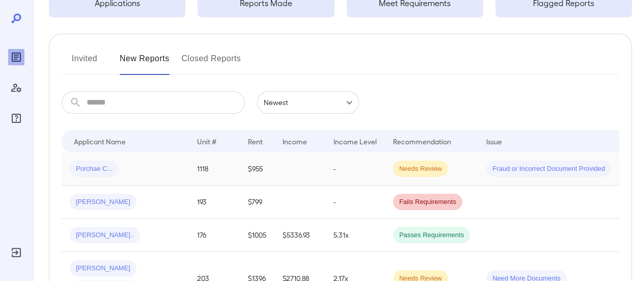  What do you see at coordinates (211, 63) in the screenshot?
I see `button: Closed Reports` at bounding box center [211, 63].